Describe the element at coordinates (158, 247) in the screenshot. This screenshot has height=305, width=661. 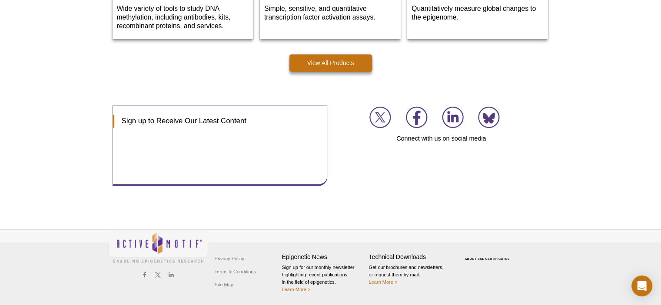
I see `img: Active Motif,` at that location.